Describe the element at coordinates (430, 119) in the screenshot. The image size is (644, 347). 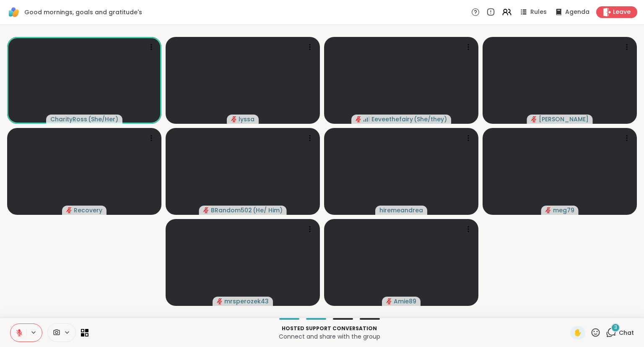
I see `span: ( She/they )` at that location.